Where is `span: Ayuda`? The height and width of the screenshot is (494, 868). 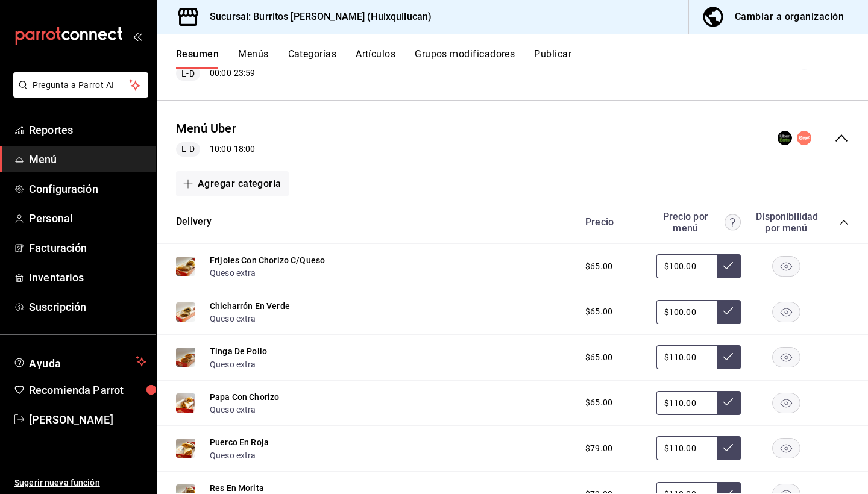 span: Ayuda is located at coordinates (79, 362).